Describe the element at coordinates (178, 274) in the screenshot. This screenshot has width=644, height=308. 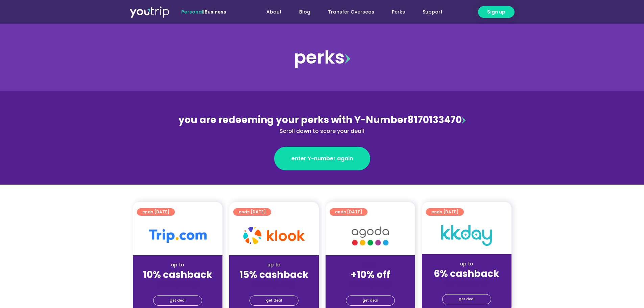
I see `strong: 10% cashback` at that location.